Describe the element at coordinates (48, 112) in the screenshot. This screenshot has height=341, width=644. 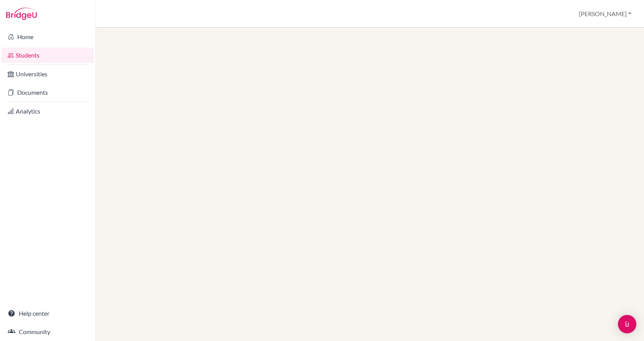
I see `a: Analytics` at that location.